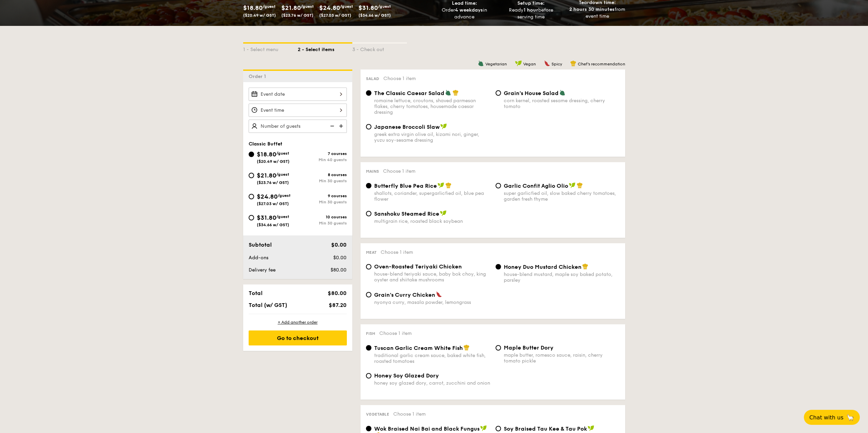 This screenshot has height=433, width=868. Describe the element at coordinates (325, 48) in the screenshot. I see `div: 2 - Select items` at that location.